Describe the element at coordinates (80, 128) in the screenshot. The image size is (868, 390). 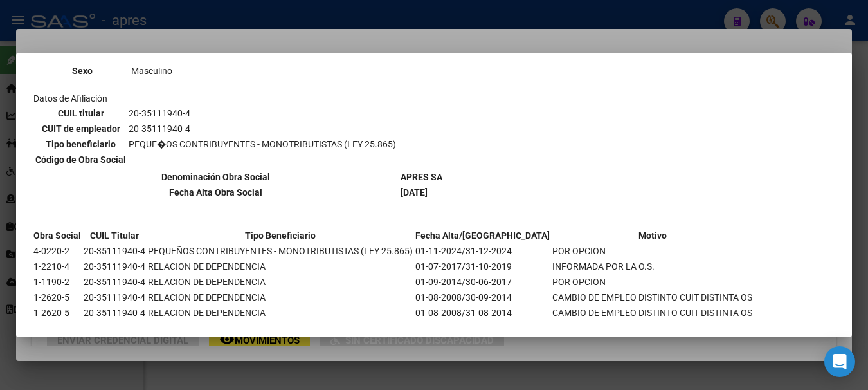
I see `th: CUIT de empleador` at that location.